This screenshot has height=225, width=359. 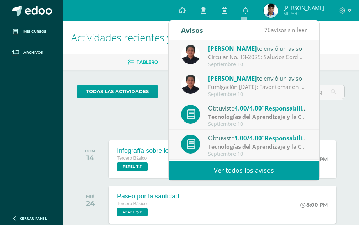 What do you see at coordinates (35, 32) in the screenshot?
I see `span: Mis cursos` at bounding box center [35, 32].